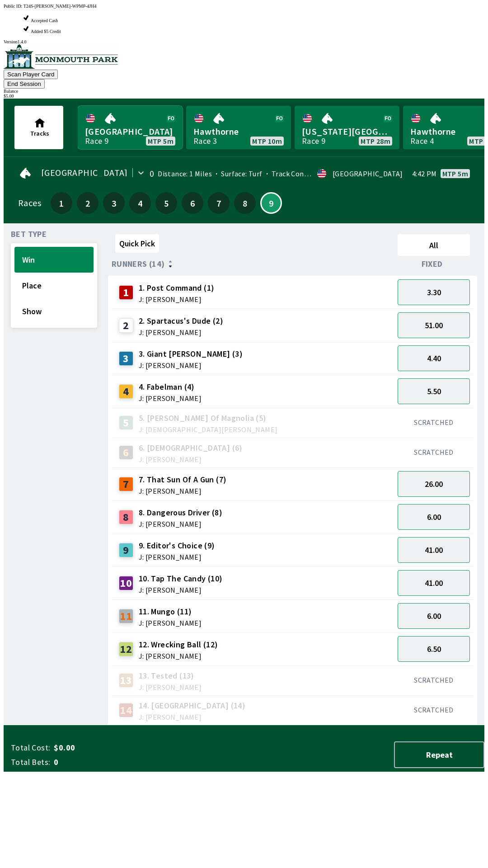 The image size is (488, 868). Describe the element at coordinates (126, 391) in the screenshot. I see `div: 4` at that location.